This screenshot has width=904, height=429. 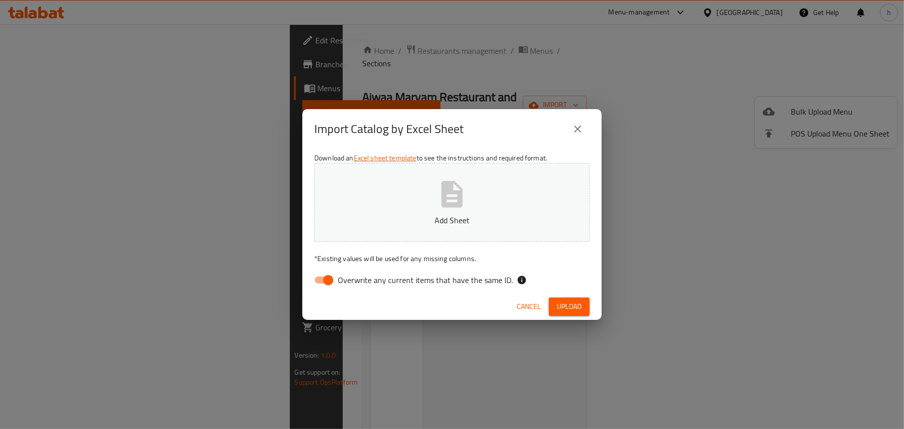 What do you see at coordinates (385, 158) in the screenshot?
I see `a: Excel sheet template` at bounding box center [385, 158].